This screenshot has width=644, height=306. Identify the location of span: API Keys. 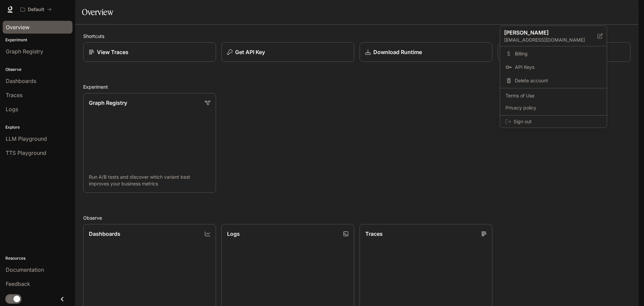
(558, 67).